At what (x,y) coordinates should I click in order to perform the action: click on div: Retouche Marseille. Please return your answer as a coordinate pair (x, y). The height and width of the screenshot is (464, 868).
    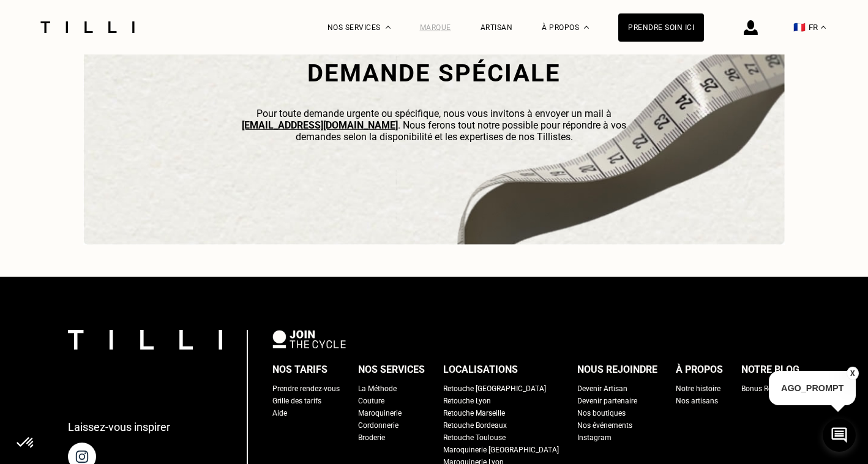
    Looking at the image, I should click on (474, 413).